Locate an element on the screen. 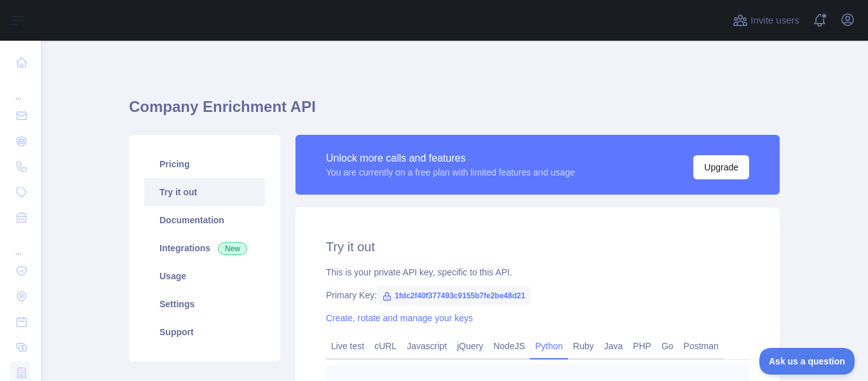 The width and height of the screenshot is (868, 381). a: PHP is located at coordinates (642, 346).